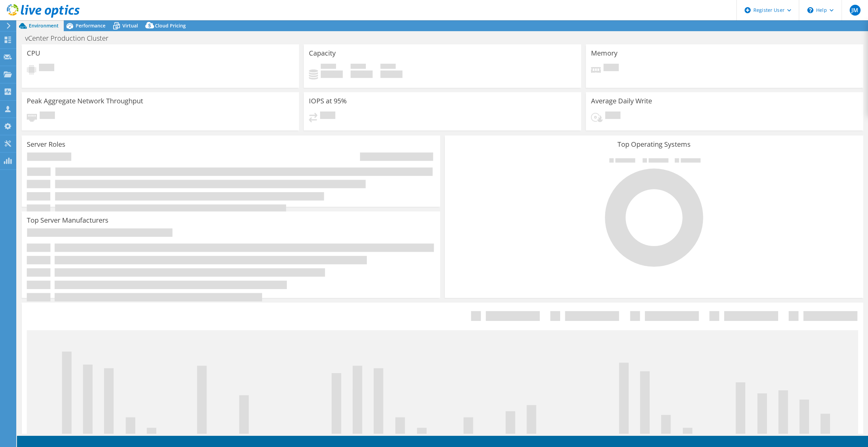 This screenshot has height=447, width=868. I want to click on h3: Top Operating Systems, so click(654, 145).